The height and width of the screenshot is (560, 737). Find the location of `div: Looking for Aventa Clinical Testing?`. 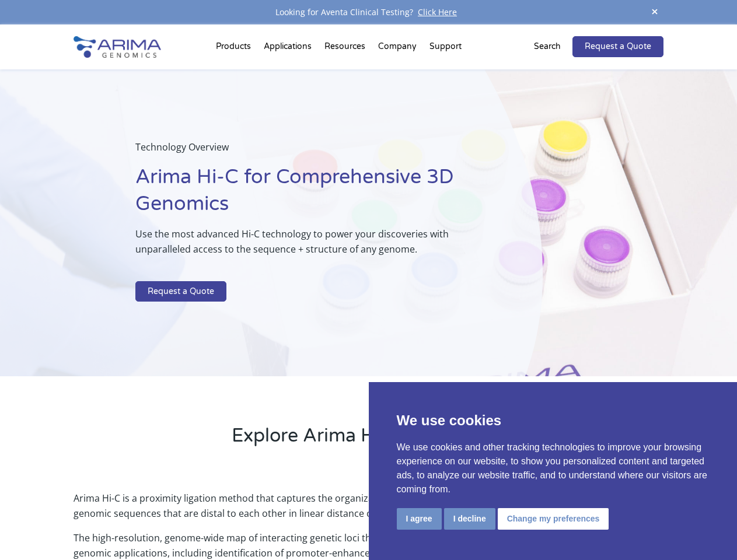

div: Looking for Aventa Clinical Testing? is located at coordinates (368, 12).